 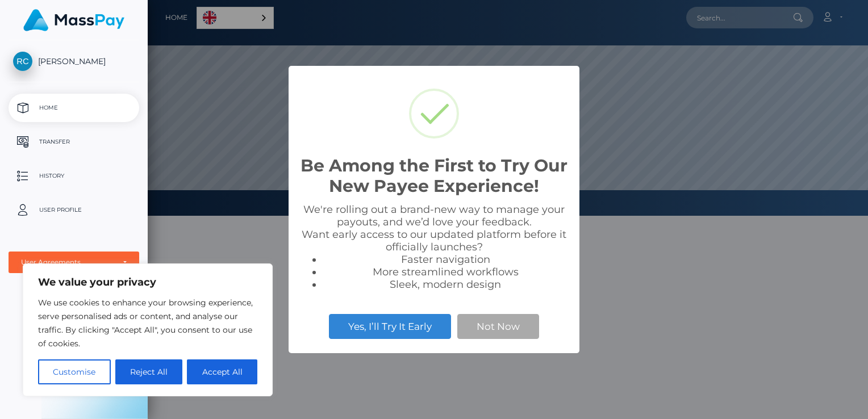 What do you see at coordinates (68, 262) in the screenshot?
I see `div: User Agreements` at bounding box center [68, 262].